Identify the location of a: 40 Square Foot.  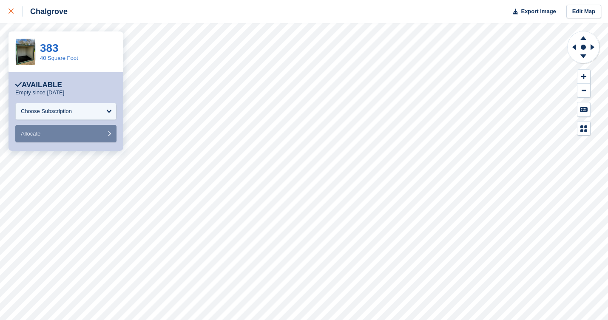
(59, 58).